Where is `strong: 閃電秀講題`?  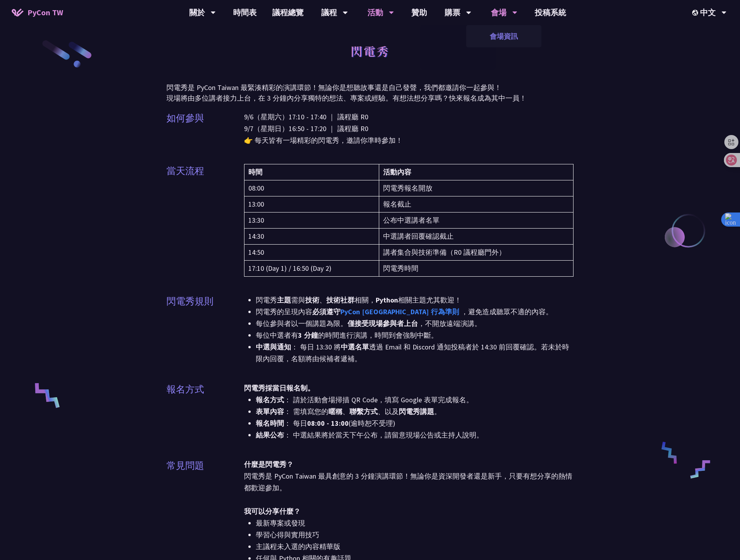
strong: 閃電秀講題 is located at coordinates (416, 412).